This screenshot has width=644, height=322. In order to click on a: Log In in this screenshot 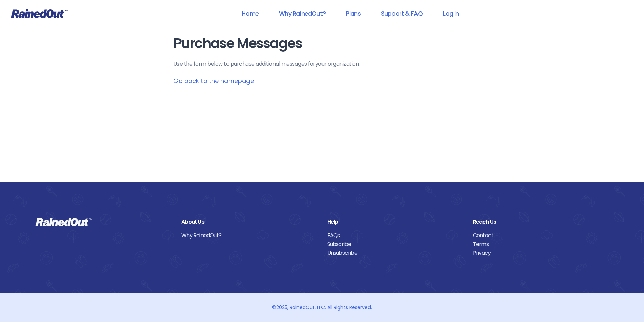, I will do `click(451, 13)`.